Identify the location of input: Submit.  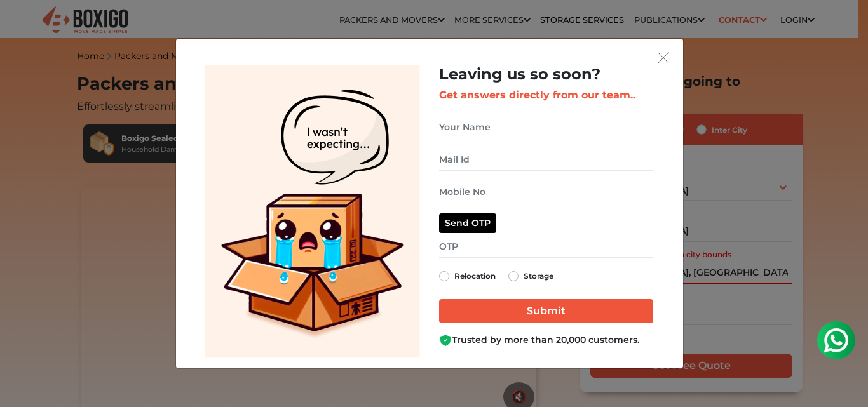
(546, 311).